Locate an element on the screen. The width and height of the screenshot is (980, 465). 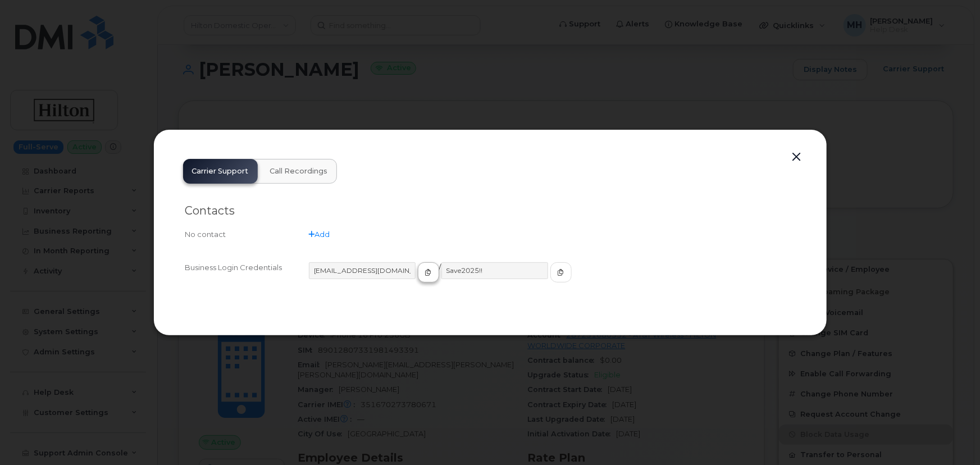
div: No contact is located at coordinates (247, 234).